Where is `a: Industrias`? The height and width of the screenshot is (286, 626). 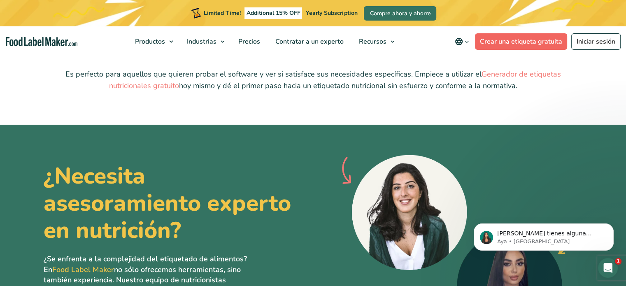
a: Industrias is located at coordinates (204, 42).